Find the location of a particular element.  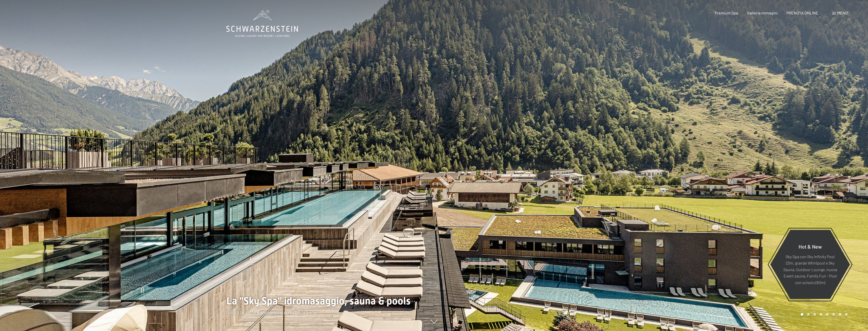

span: Galleria immagini is located at coordinates (762, 13).